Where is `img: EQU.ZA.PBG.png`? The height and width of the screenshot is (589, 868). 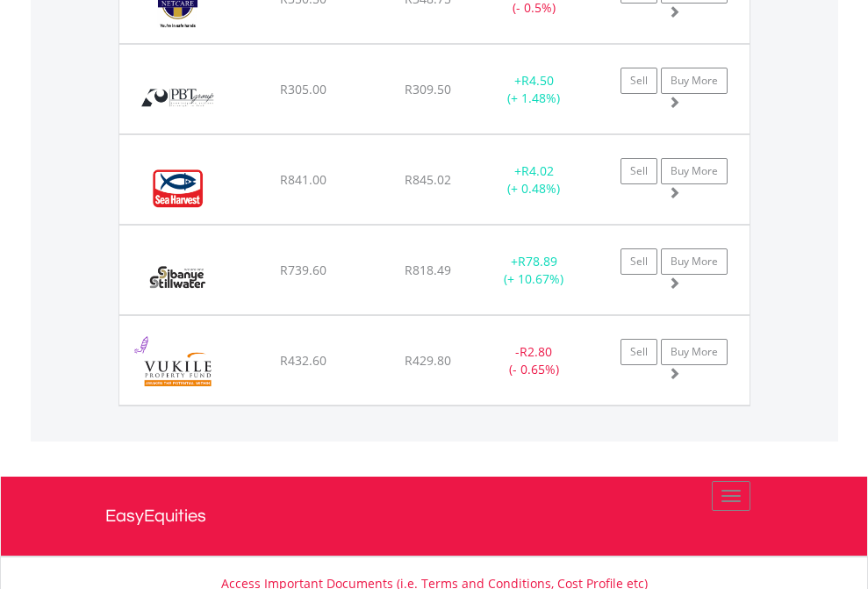 img: EQU.ZA.PBG.png is located at coordinates (177, 98).